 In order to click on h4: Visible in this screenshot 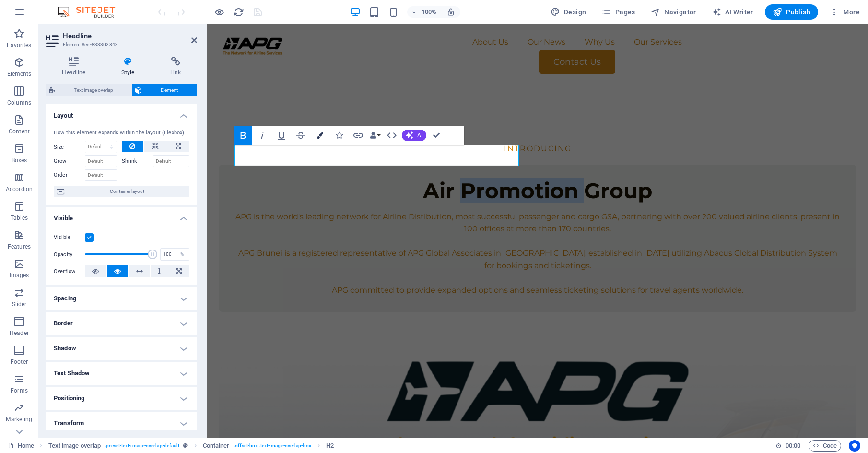, I will do `click(122, 215)`.